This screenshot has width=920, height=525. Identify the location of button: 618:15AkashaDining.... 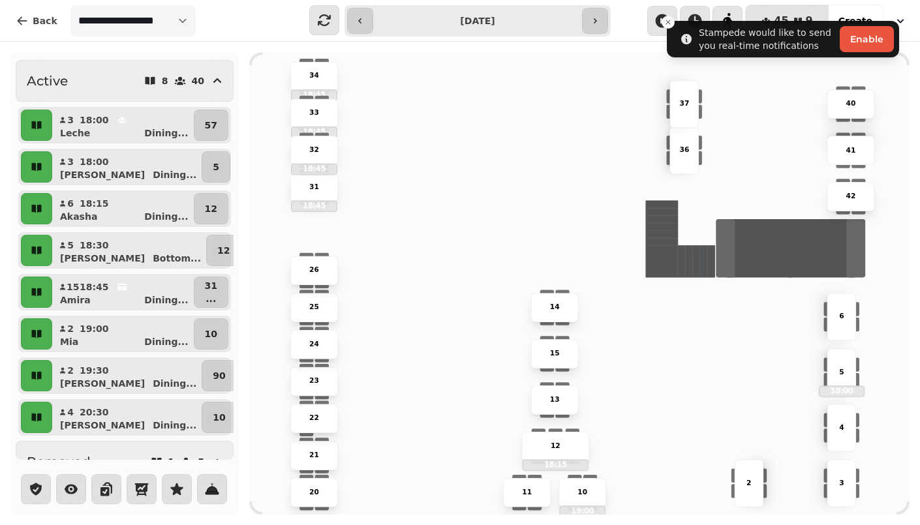
(123, 209).